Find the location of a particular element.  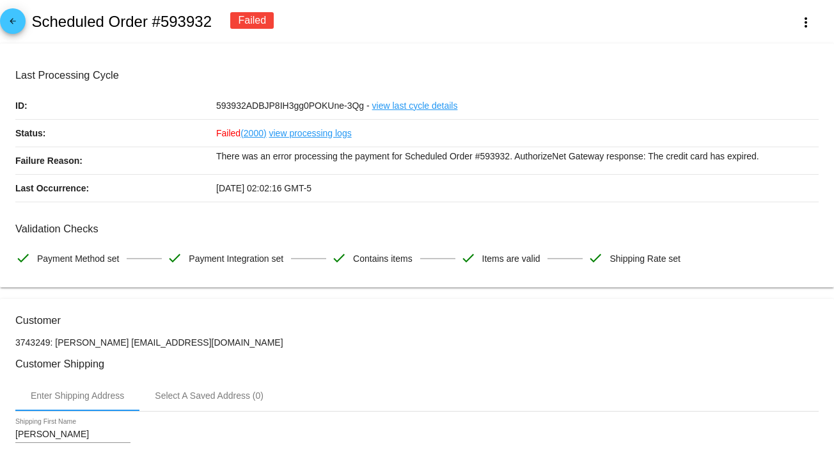

h3: Validation Checks is located at coordinates (417, 228).